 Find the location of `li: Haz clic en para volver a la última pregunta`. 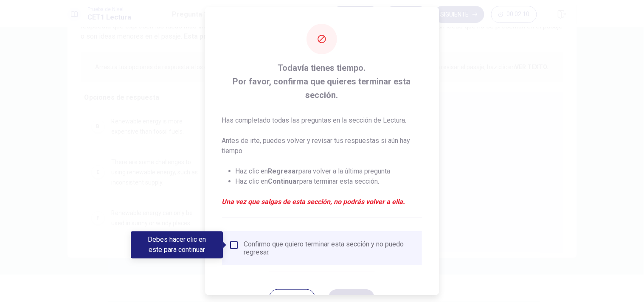

li: Haz clic en para volver a la última pregunta is located at coordinates (329, 171).